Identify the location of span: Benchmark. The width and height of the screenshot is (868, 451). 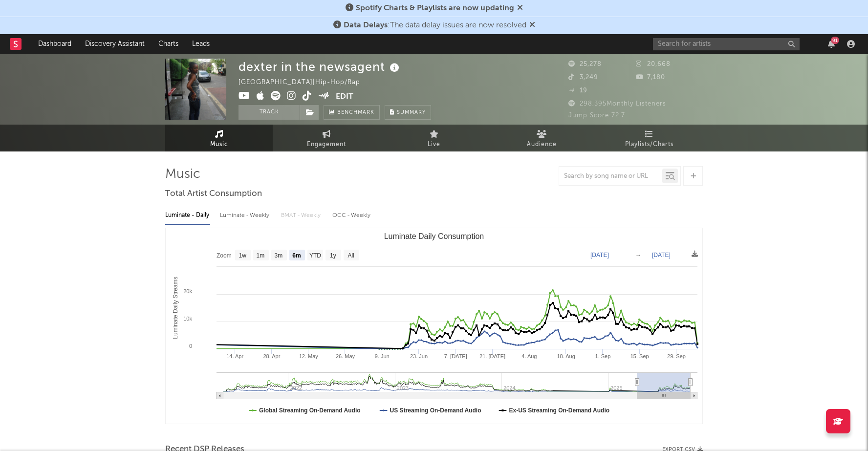
(356, 113).